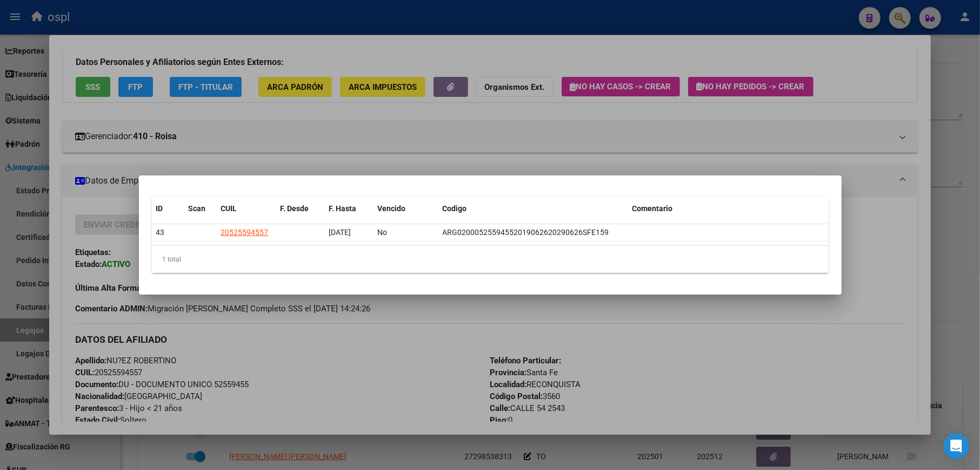 This screenshot has width=980, height=470. Describe the element at coordinates (392, 208) in the screenshot. I see `span: Vencido` at that location.